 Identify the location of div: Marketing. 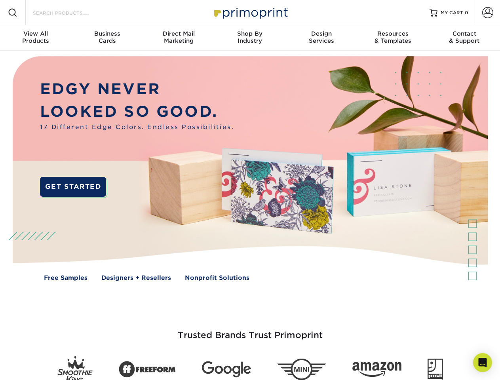
(179, 37).